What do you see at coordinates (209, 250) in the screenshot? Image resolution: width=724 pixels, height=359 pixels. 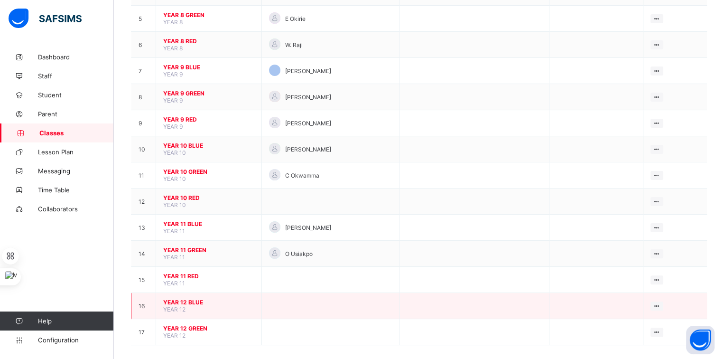 I see `span: YEAR 11 GREEN` at bounding box center [209, 250].